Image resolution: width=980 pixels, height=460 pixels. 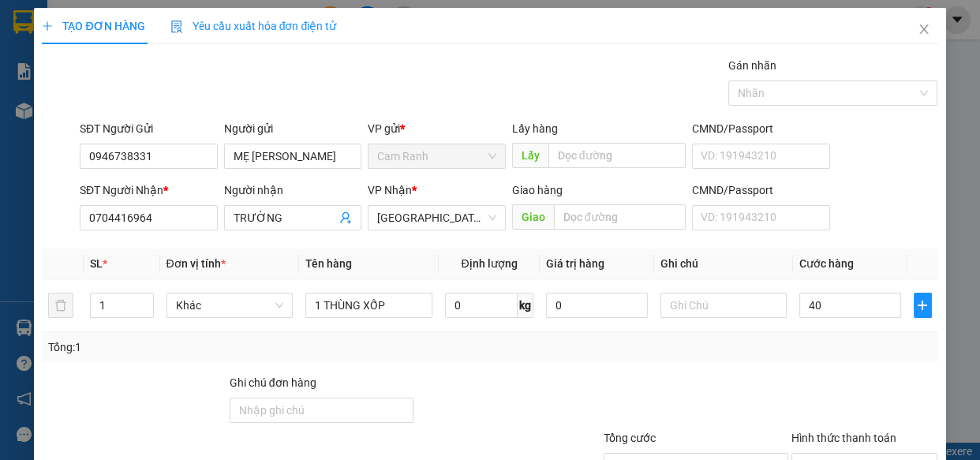 I want to click on span: Giá trị hàng, so click(x=576, y=263).